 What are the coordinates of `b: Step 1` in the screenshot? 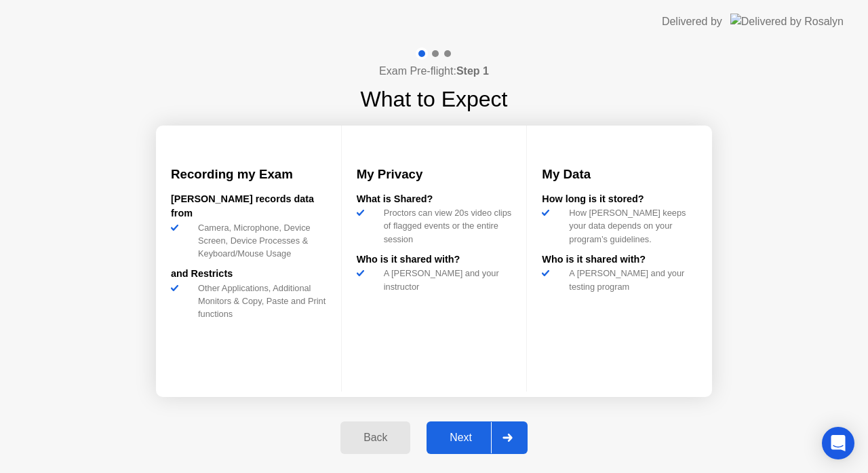 It's located at (473, 70).